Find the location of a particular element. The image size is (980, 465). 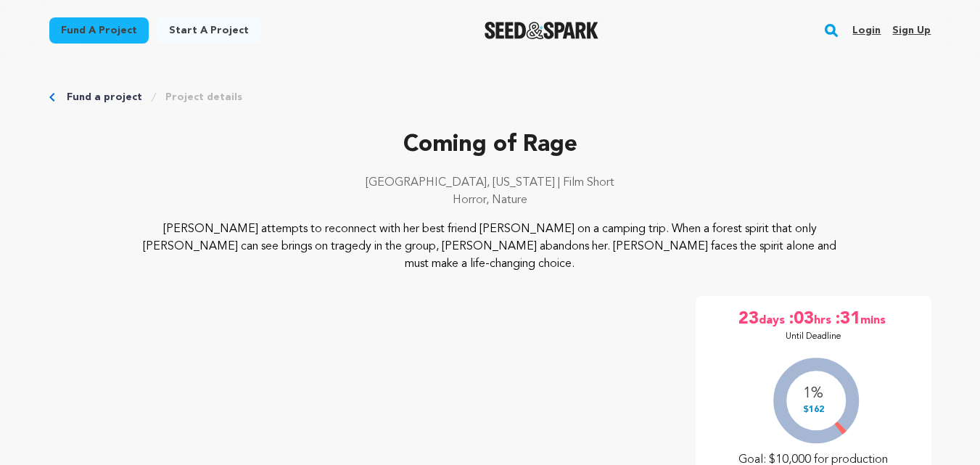

span: :03 is located at coordinates (800, 319).